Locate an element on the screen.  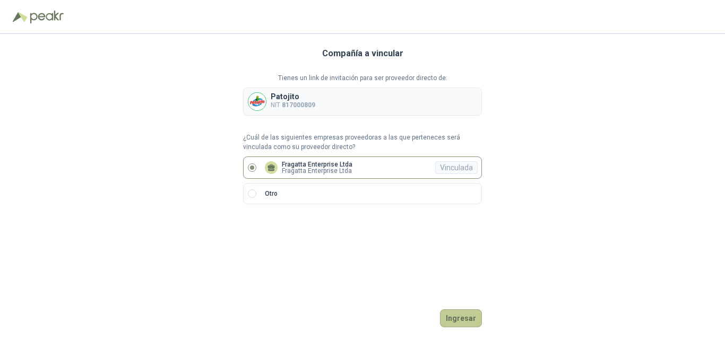
p: NIT is located at coordinates (293, 105).